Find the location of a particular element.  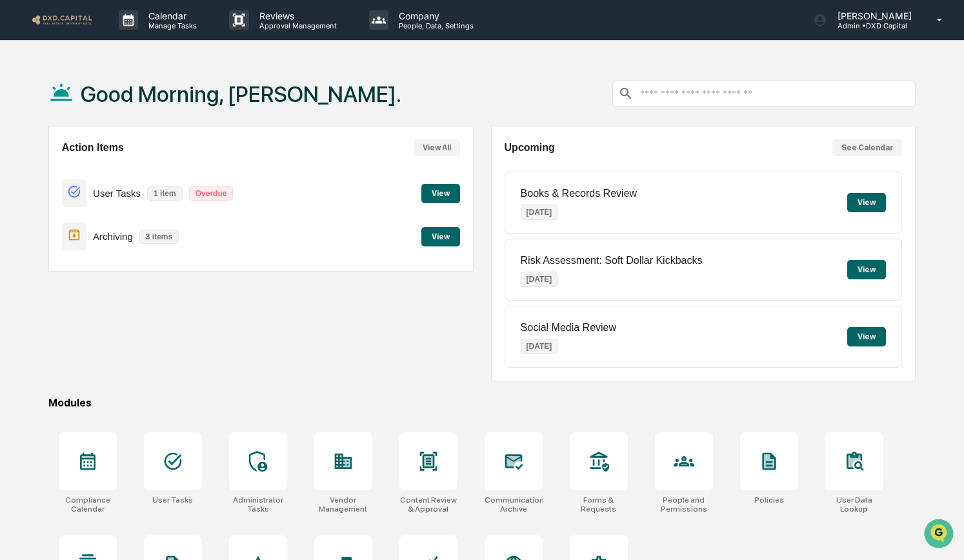

h2: Upcoming is located at coordinates (530, 148).